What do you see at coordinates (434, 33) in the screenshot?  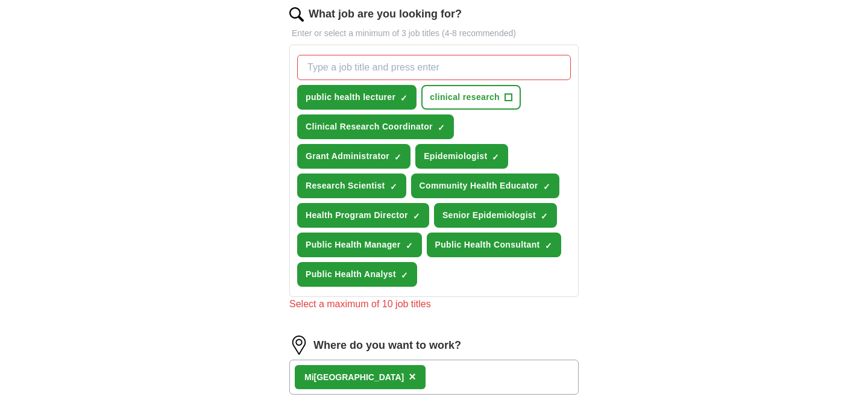 I see `p: Enter or select a minimum of 3 job titles (4-8 recommended)` at bounding box center [434, 33].